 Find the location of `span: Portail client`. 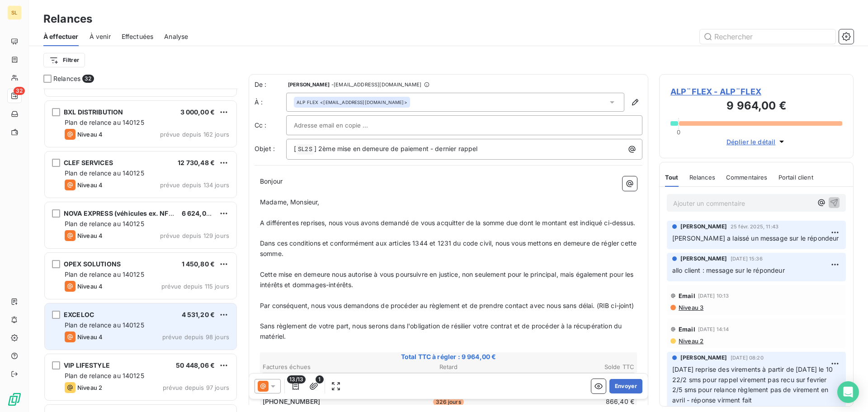

span: Portail client is located at coordinates (795, 177).